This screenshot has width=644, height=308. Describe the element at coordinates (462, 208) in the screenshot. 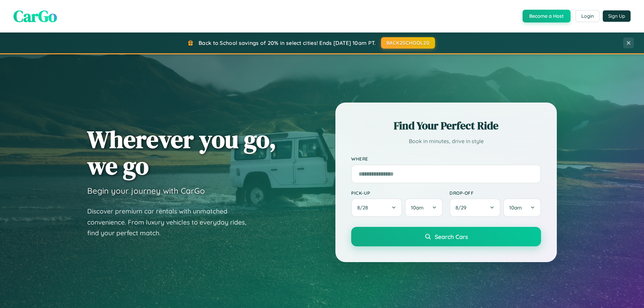

I see `span: 8 / 29` at that location.